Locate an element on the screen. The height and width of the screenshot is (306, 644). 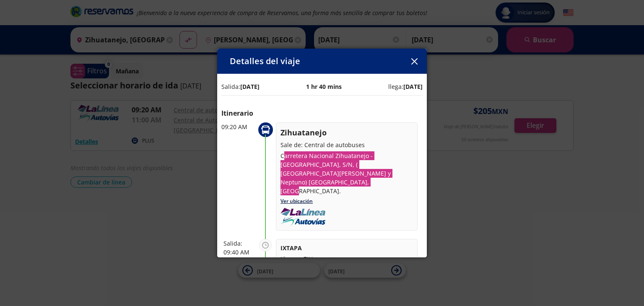
p: Llega a: ZIH is located at coordinates (346, 258).